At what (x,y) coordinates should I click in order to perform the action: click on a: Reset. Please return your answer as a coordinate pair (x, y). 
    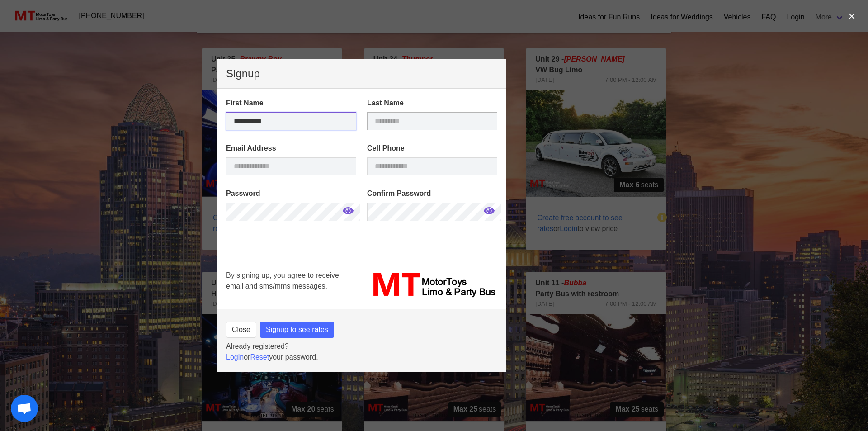
    Looking at the image, I should click on (259, 357).